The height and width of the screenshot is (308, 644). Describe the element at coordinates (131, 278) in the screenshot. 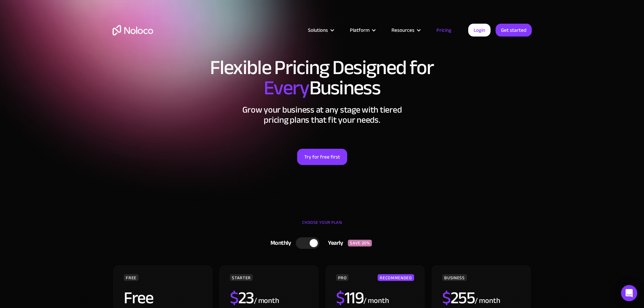

I see `div: FREE` at that location.